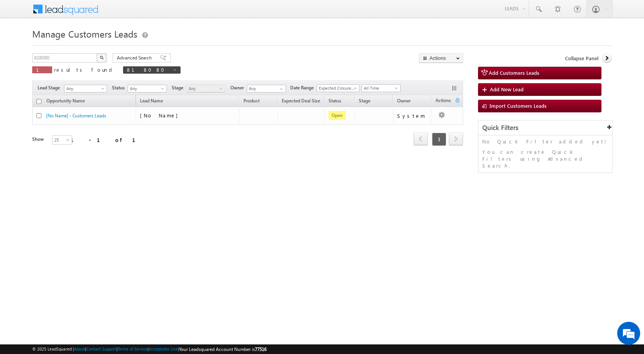 This screenshot has height=354, width=644. Describe the element at coordinates (335, 102) in the screenshot. I see `a: Status` at that location.